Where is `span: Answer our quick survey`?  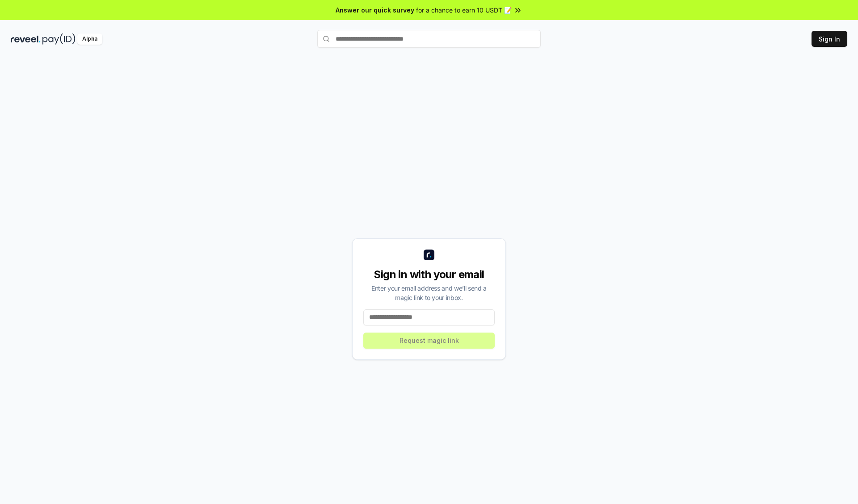
span: Answer our quick survey is located at coordinates (375, 10).